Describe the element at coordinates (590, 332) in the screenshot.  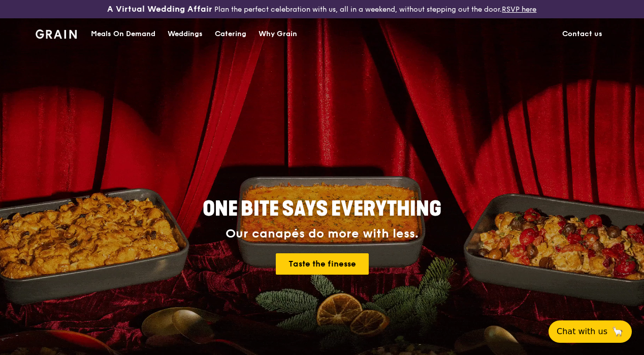
I see `button: Chat with us🦙` at that location.